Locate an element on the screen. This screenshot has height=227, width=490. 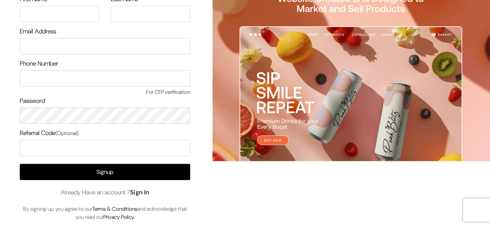
span: For OTP verification is located at coordinates (105, 92).